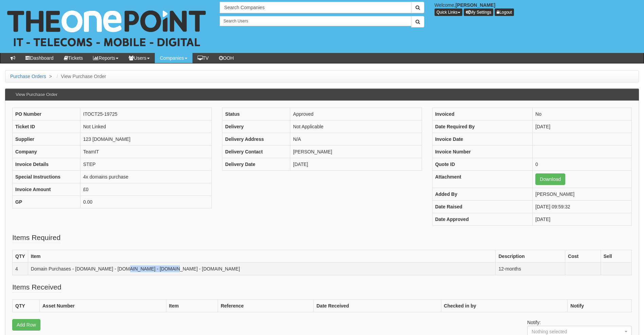 The width and height of the screenshot is (644, 335). I want to click on td: 4, so click(20, 269).